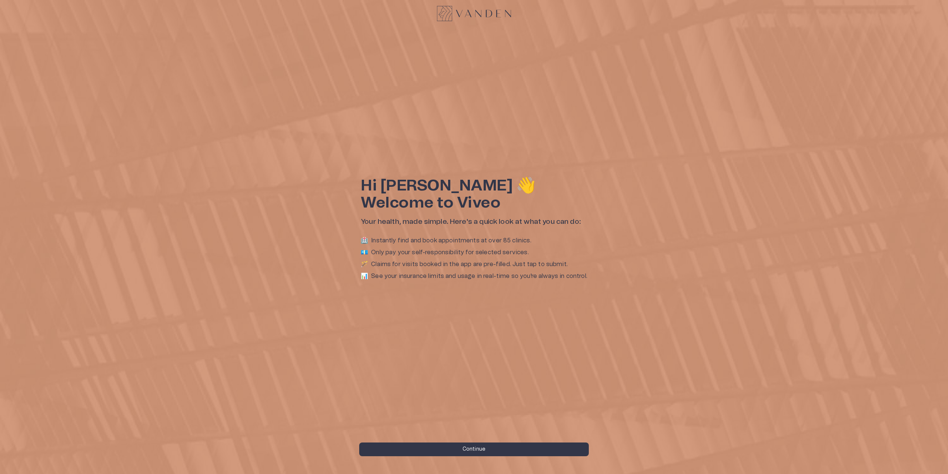 This screenshot has height=474, width=948. Describe the element at coordinates (450, 252) in the screenshot. I see `p: Only pay your self-responsibility for selected services.` at that location.